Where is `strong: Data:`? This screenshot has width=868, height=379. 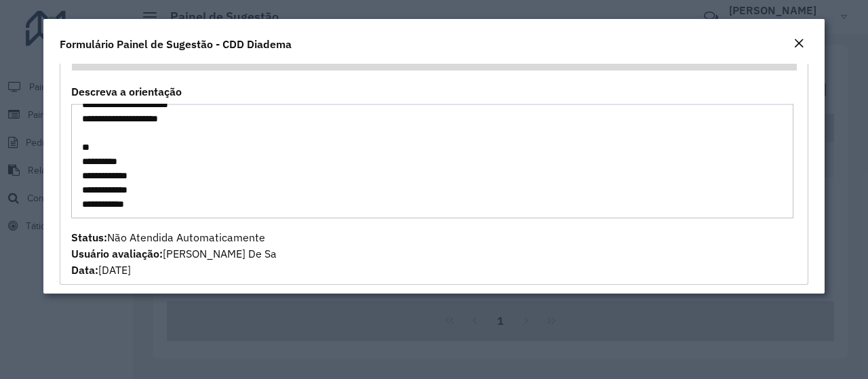
strong: Data: is located at coordinates (85, 270).